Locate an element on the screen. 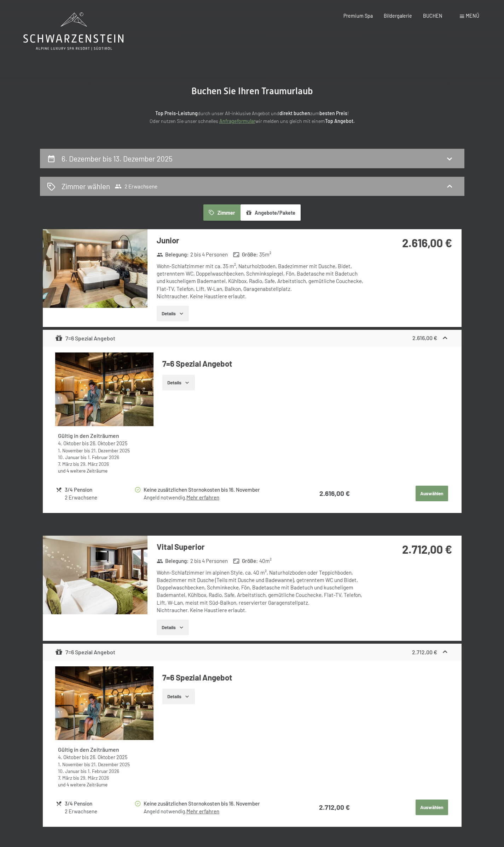  span: Buchen Sie Ihren Traumurlaub is located at coordinates (252, 91).